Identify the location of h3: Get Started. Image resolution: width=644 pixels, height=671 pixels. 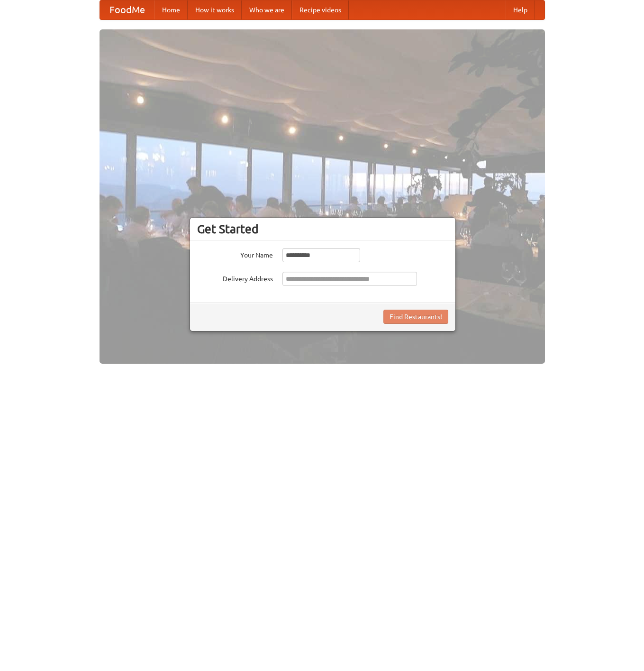
(323, 229).